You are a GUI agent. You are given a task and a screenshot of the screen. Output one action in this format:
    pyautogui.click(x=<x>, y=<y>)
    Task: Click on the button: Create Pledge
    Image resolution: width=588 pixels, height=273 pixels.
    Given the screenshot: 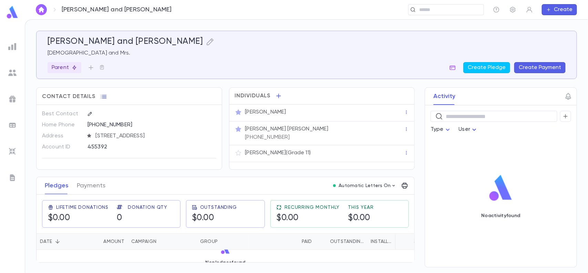 What is the action you would take?
    pyautogui.click(x=487, y=68)
    